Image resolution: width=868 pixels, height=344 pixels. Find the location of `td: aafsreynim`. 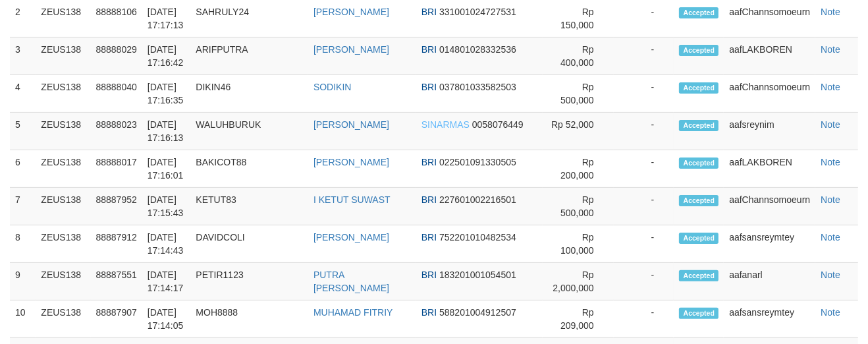

td: aafsreynim is located at coordinates (769, 131).